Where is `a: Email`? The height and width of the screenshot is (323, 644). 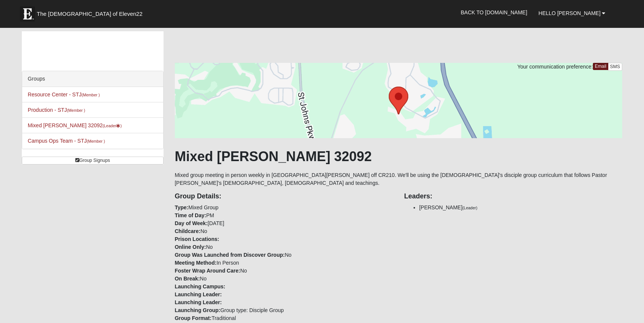
a: Email is located at coordinates (601, 66).